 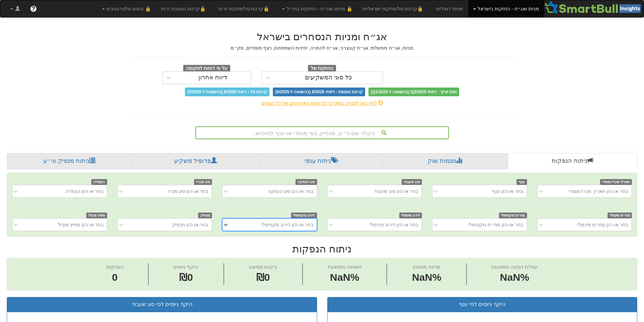 I want to click on span: עמלת הפצה ממוצעת, so click(x=515, y=267).